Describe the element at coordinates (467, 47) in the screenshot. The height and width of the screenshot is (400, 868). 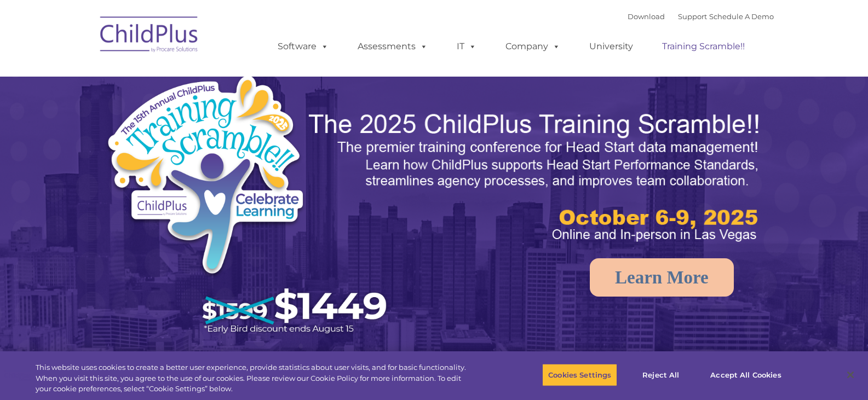
I see `a: IT` at that location.